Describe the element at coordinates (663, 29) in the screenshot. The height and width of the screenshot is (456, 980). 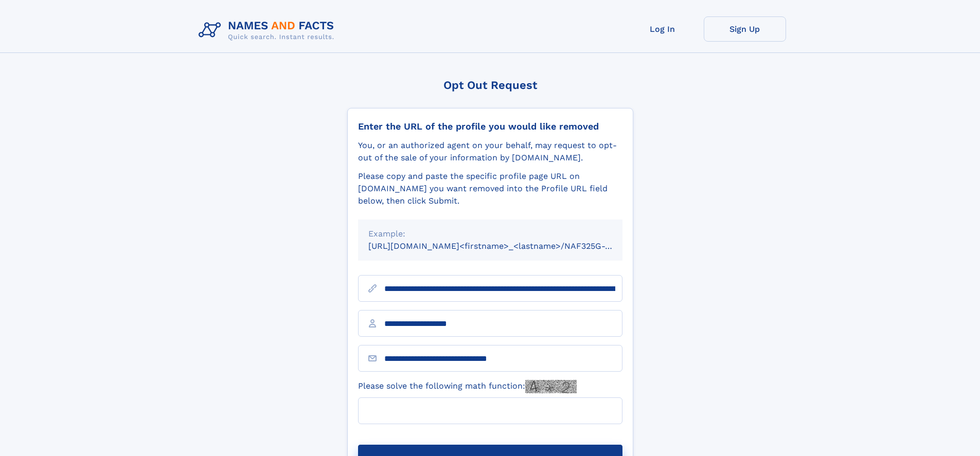
I see `a: Log In` at that location.